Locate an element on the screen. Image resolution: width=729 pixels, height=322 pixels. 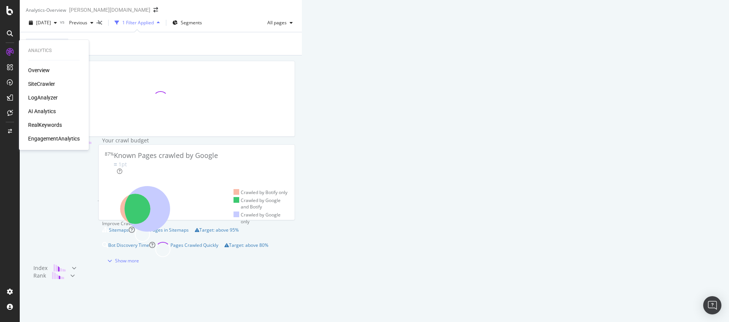
div: Crawled by Google only is located at coordinates (261, 218).